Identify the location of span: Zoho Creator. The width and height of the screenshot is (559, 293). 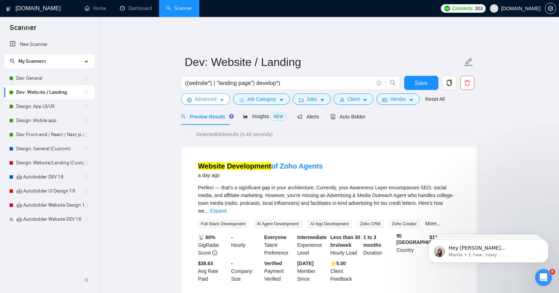
(404, 224).